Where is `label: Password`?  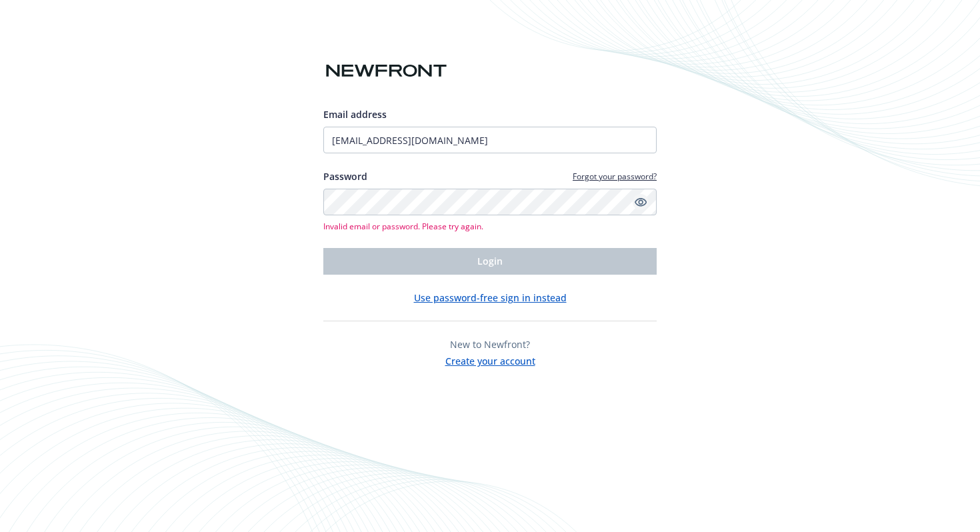
label: Password is located at coordinates (345, 176).